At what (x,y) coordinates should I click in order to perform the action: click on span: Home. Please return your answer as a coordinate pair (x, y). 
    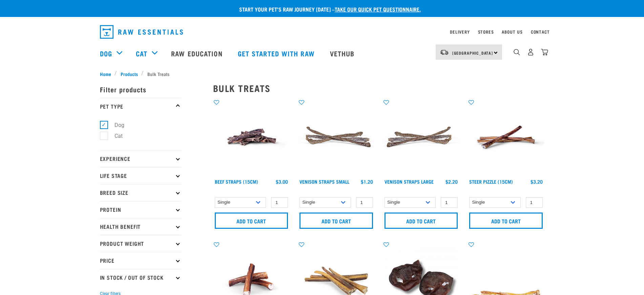
    Looking at the image, I should click on (106, 74).